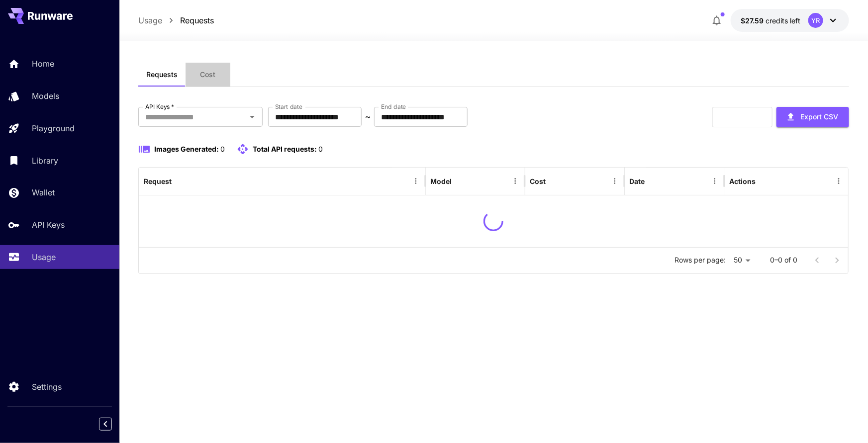 This screenshot has height=443, width=868. Describe the element at coordinates (394, 106) in the screenshot. I see `label: End date` at that location.